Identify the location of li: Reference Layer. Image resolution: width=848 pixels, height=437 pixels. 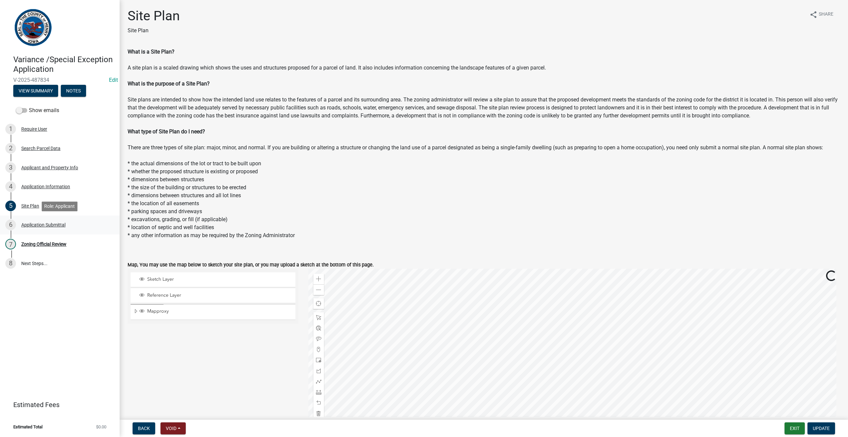
(213, 295).